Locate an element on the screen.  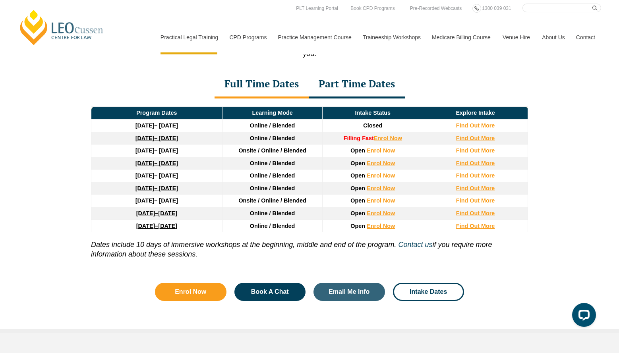
button: Open LiveChat chat widget is located at coordinates (18, 15).